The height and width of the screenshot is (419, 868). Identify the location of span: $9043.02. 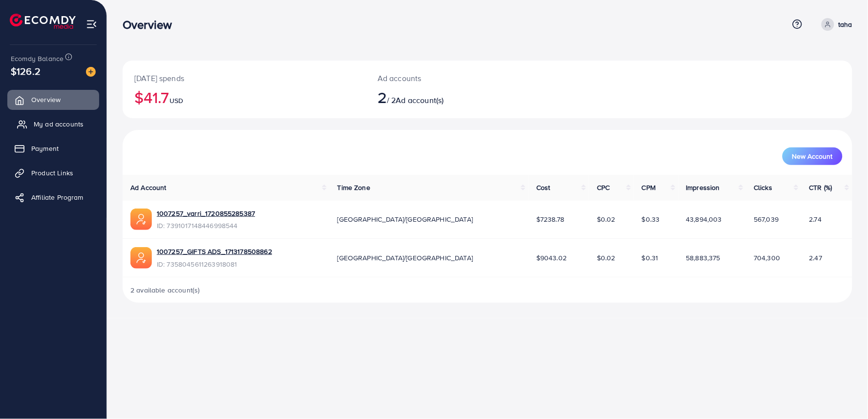
(552, 258).